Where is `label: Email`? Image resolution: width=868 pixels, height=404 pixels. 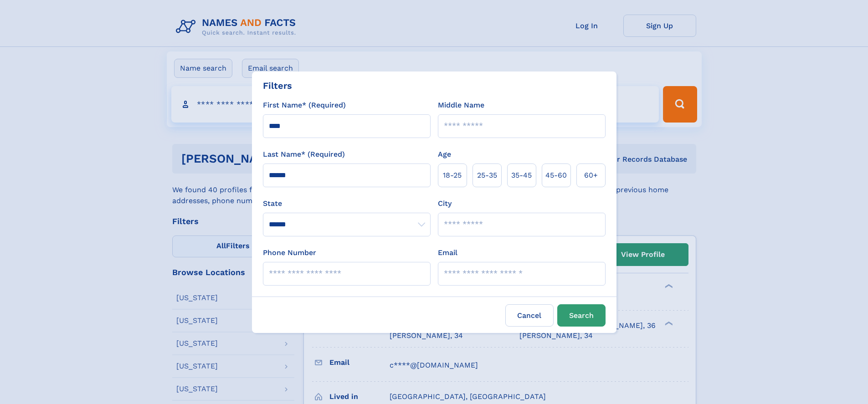
label: Email is located at coordinates (448, 252).